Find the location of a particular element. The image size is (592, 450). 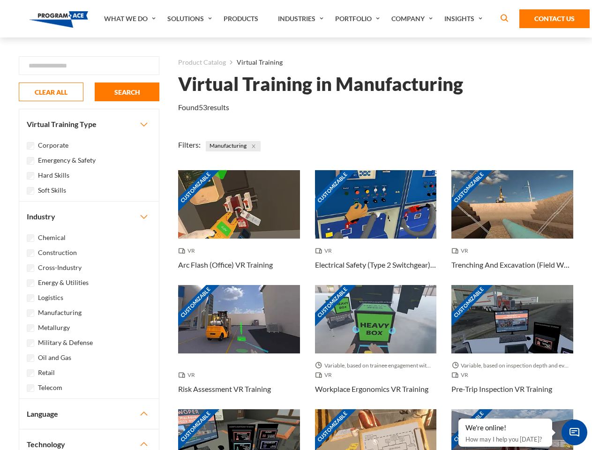

a: Customizable Thumbnail - Arc Flash (Office) VR Training VR Arc Flash (Office) VR Training is located at coordinates (239, 227).